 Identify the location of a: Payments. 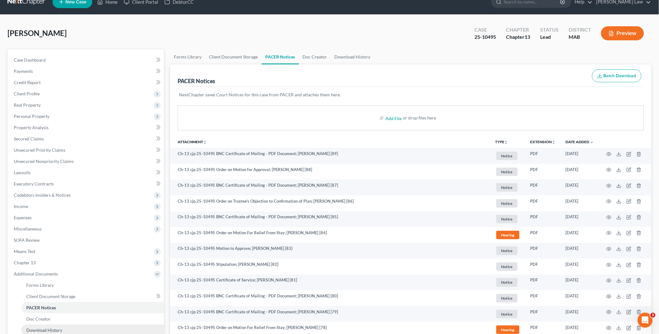
(86, 71).